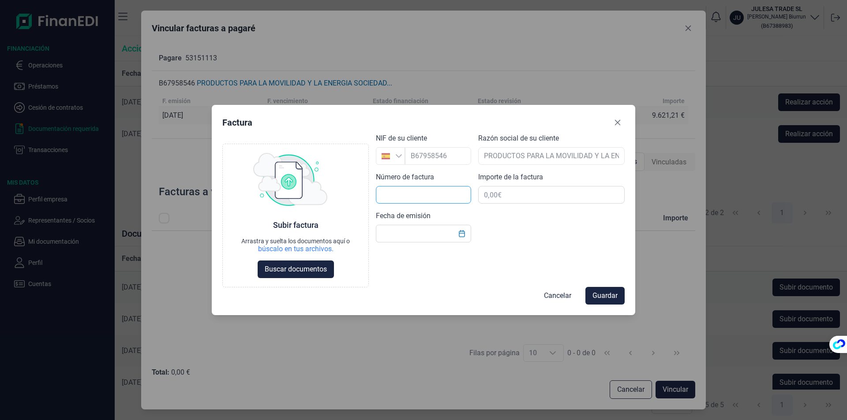 This screenshot has width=847, height=420. I want to click on label: NIF de su cliente, so click(401, 139).